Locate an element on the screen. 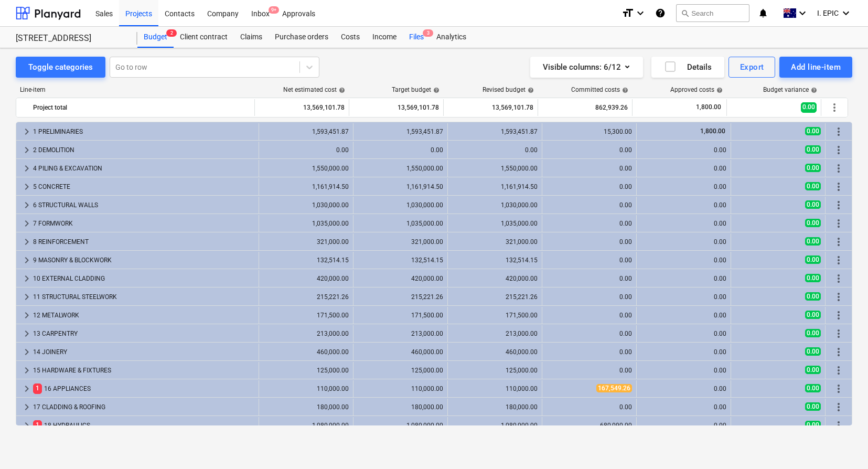 The image size is (868, 469). div: 132,514.15 is located at coordinates (306, 260).